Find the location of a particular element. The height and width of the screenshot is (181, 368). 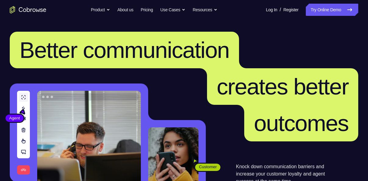

a: About us is located at coordinates (125, 10).